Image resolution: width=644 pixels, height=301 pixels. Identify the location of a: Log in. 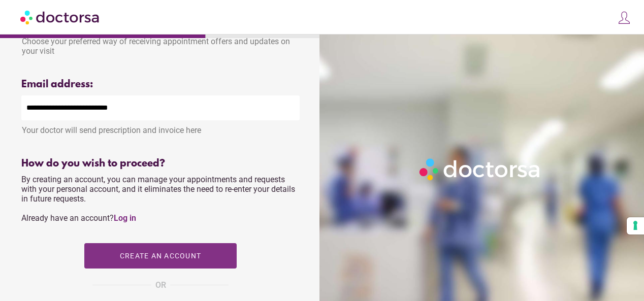
(125, 218).